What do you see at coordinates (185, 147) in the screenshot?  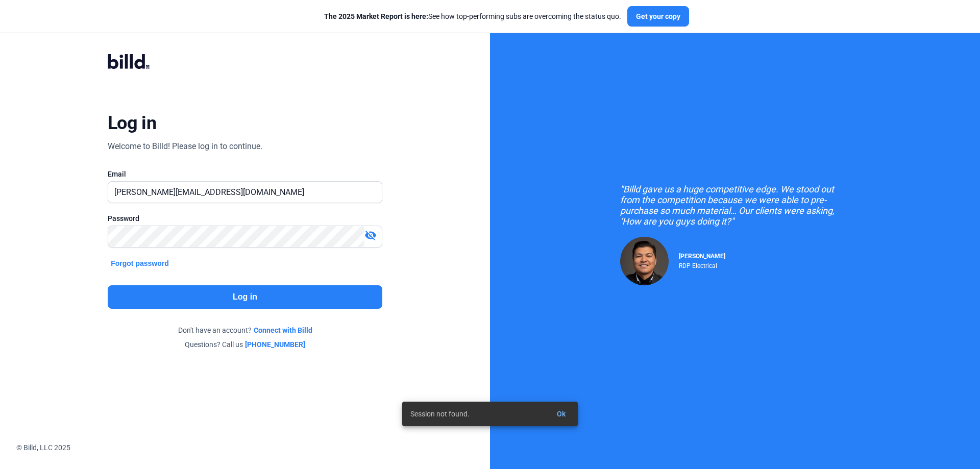 I see `div: Welcome to Billd! Please log in to continue.` at bounding box center [185, 147].